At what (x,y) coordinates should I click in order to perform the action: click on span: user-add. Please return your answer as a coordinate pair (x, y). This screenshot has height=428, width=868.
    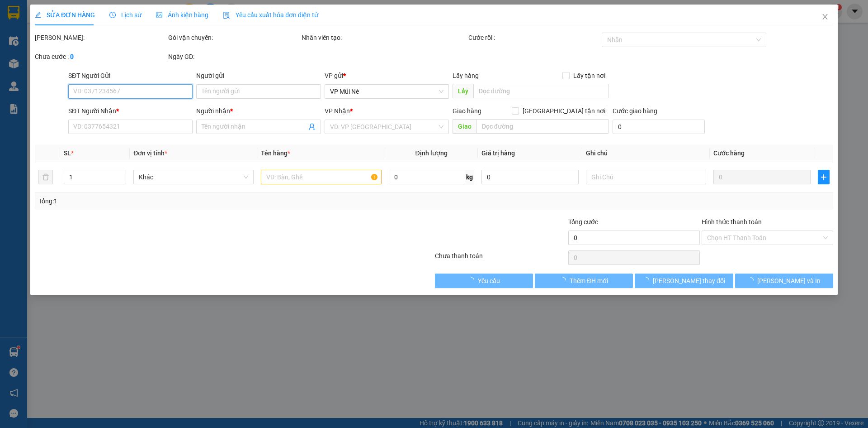
    Looking at the image, I should click on (312, 126).